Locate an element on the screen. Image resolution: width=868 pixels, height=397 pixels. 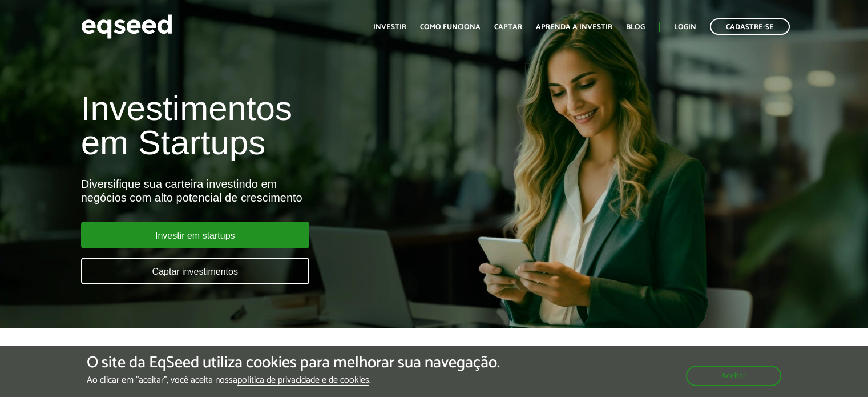
a: Investir is located at coordinates (390, 27).